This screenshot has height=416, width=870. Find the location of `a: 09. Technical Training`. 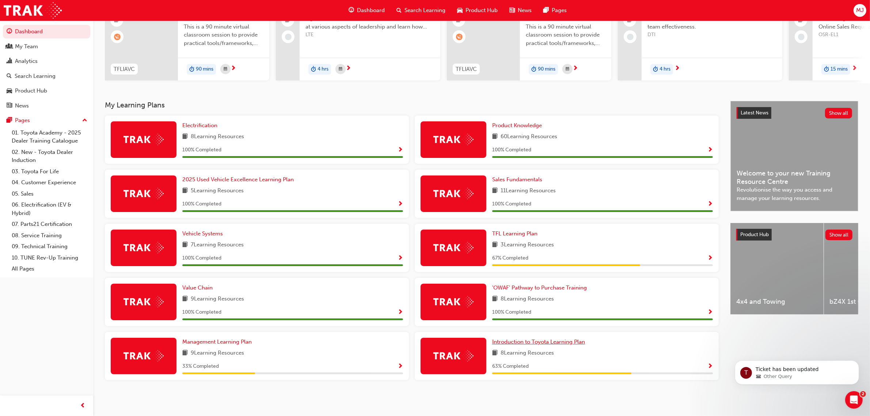

a: 09. Technical Training is located at coordinates (49, 246).